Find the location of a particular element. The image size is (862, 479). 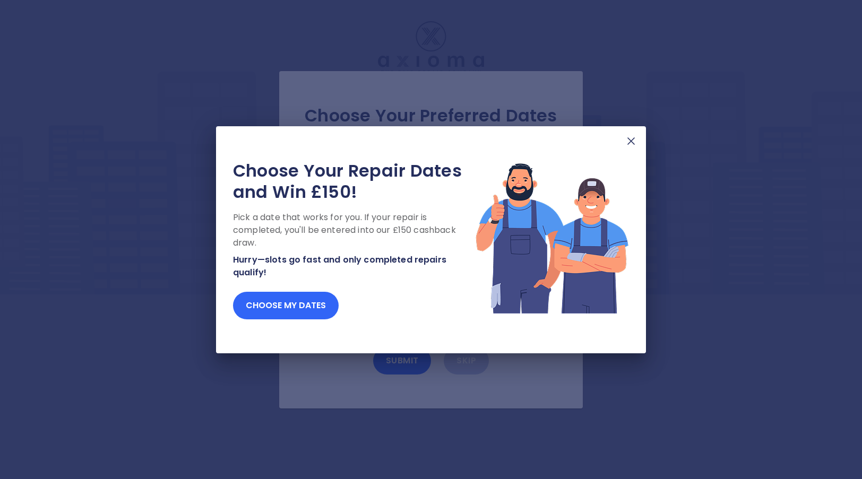

img: Lottery is located at coordinates (552, 238).